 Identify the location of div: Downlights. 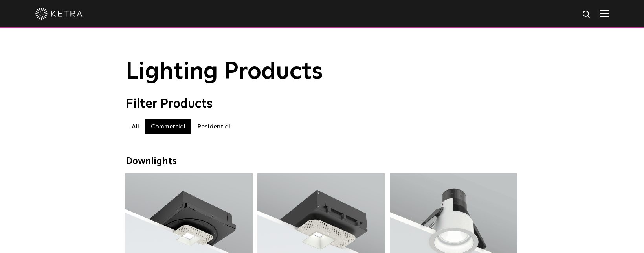
(322, 162).